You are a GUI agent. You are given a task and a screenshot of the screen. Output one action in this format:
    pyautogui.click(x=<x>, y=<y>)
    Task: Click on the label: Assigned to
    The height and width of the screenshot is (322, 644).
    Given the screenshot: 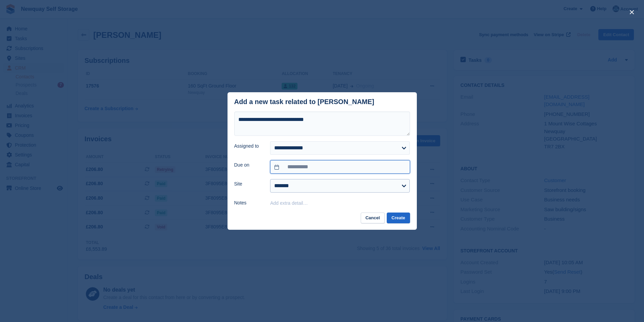 What is the action you would take?
    pyautogui.click(x=249, y=146)
    